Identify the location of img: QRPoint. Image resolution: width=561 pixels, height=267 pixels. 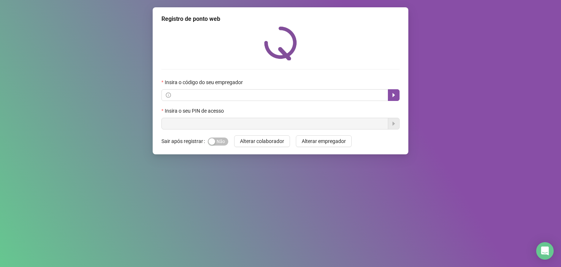
(280, 43).